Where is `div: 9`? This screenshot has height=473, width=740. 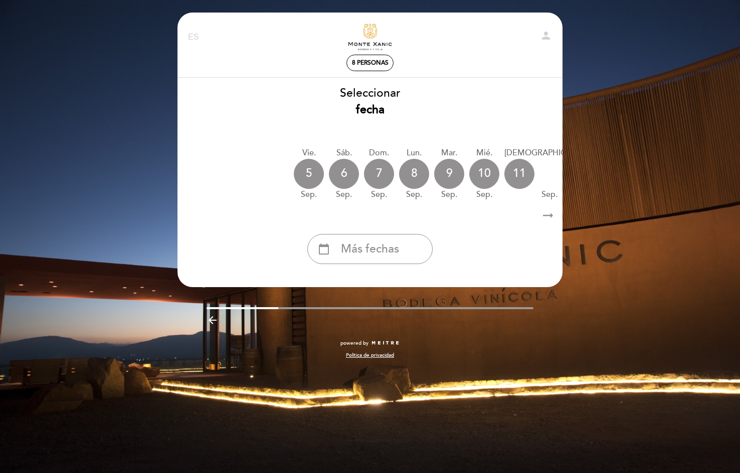
div: 9 is located at coordinates (449, 174).